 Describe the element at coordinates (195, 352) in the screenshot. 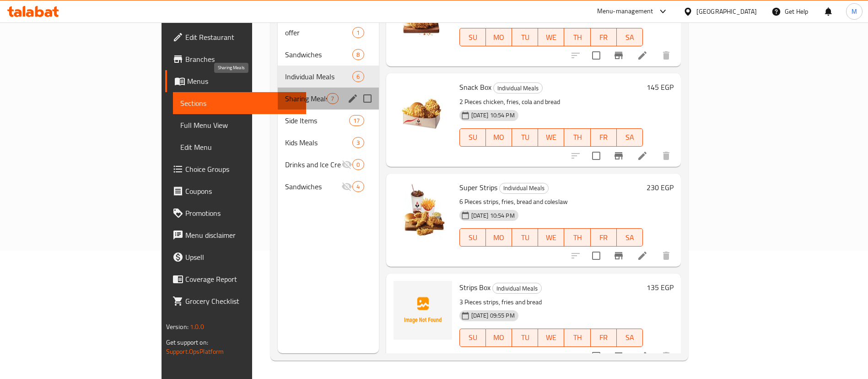

I see `a: Support.OpsPlatform` at that location.